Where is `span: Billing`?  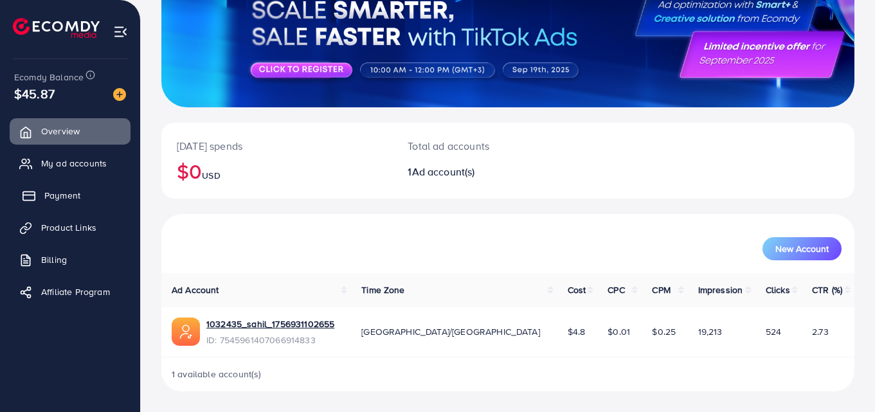
span: Billing is located at coordinates (54, 260).